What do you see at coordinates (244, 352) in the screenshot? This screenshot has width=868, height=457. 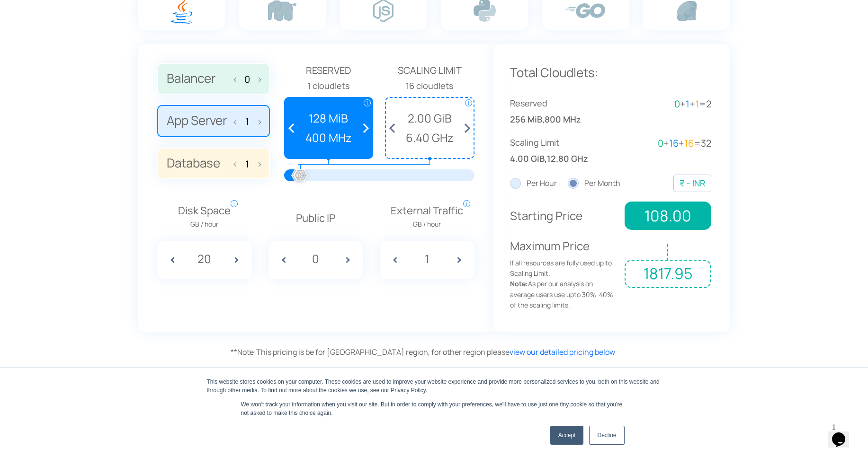 I see `span: Note:` at bounding box center [244, 352].